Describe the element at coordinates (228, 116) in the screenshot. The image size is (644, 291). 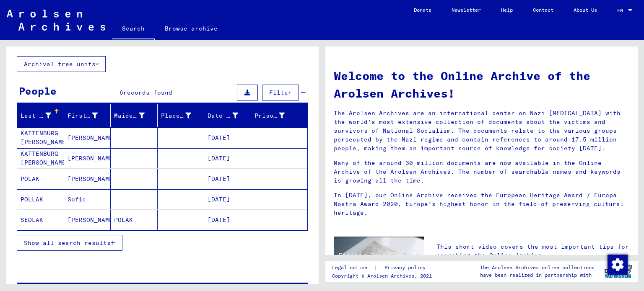
I see `mat-header-cell: Date of Birth` at that location.